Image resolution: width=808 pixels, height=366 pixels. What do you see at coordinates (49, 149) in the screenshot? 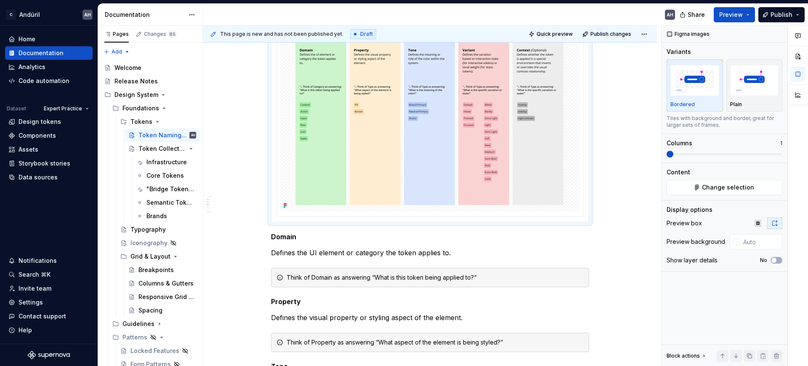
I see `a: Assets` at bounding box center [49, 149].